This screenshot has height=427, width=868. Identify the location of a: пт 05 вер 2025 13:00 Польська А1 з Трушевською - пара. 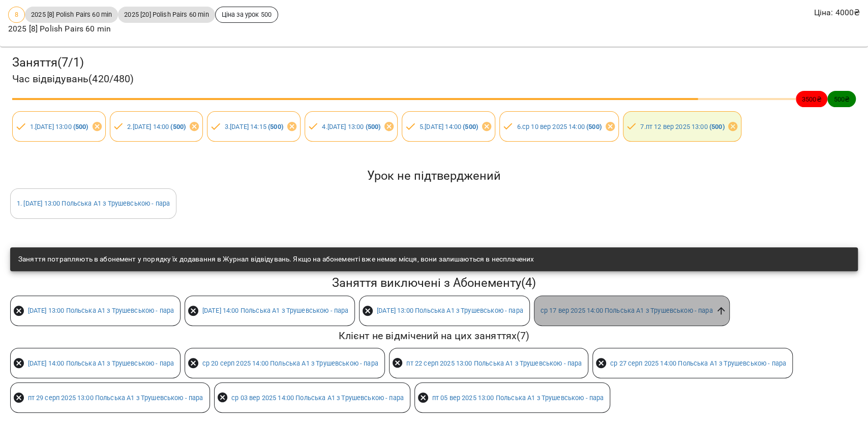
(518, 397).